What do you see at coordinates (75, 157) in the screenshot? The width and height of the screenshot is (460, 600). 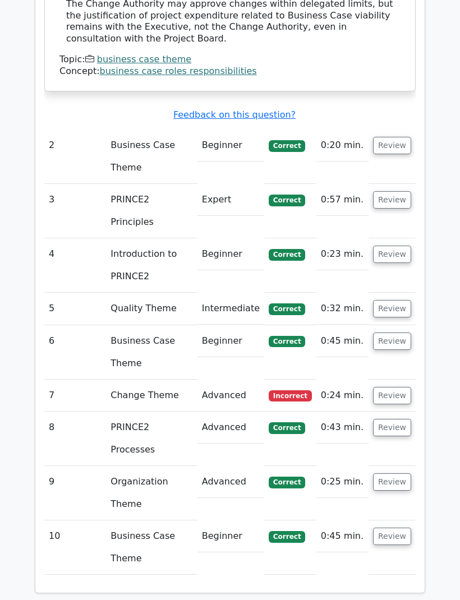 I see `td: 2` at bounding box center [75, 157].